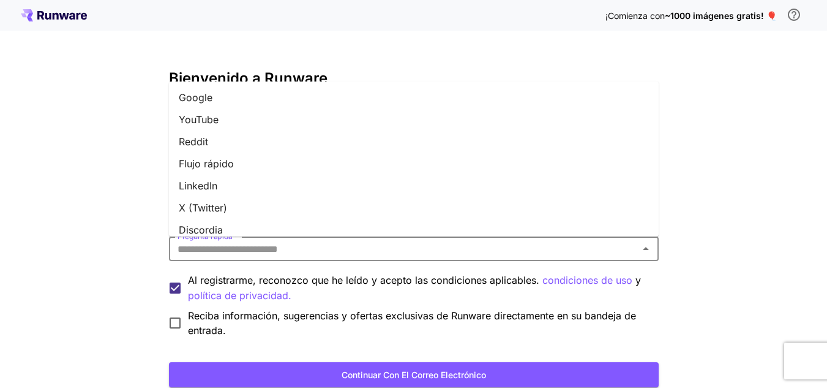 This screenshot has width=827, height=388. I want to click on font: Reciba información, sugerencias y ofertas exclusivas de Runware directamente en su bandeja de ent..., so click(412, 323).